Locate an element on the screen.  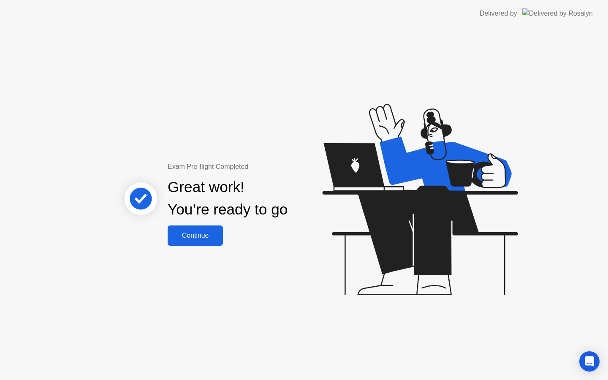
img: Delivered by Rosalyn is located at coordinates (558, 13).